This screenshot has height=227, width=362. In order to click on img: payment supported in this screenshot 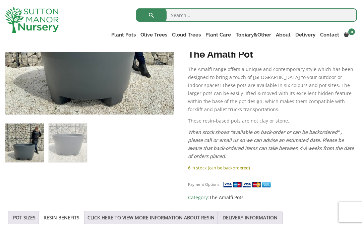, I will do `click(248, 185)`.